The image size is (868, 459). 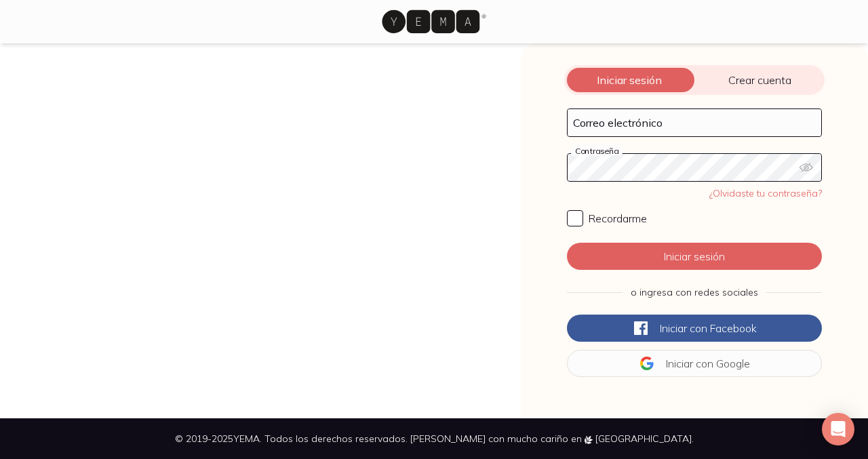 I want to click on button: Iniciar conGoogle, so click(x=695, y=363).